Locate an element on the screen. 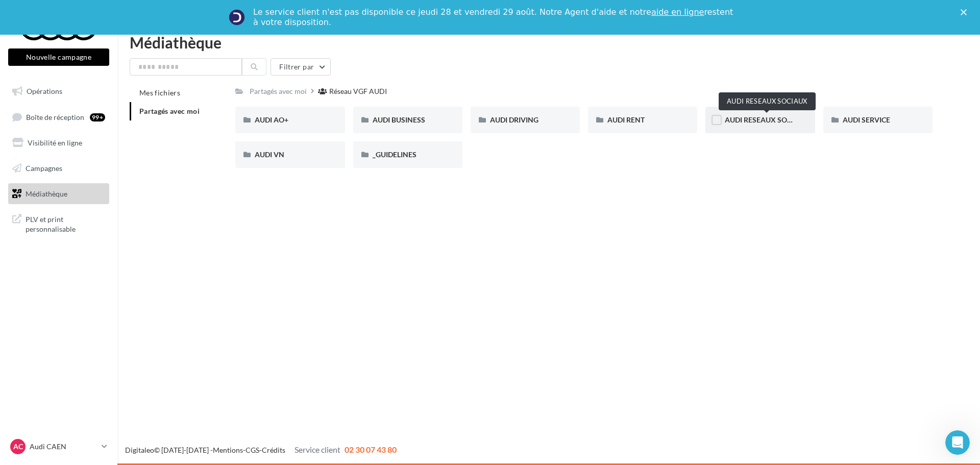 Image resolution: width=980 pixels, height=465 pixels. div: Partagés avec moi is located at coordinates (278, 92).